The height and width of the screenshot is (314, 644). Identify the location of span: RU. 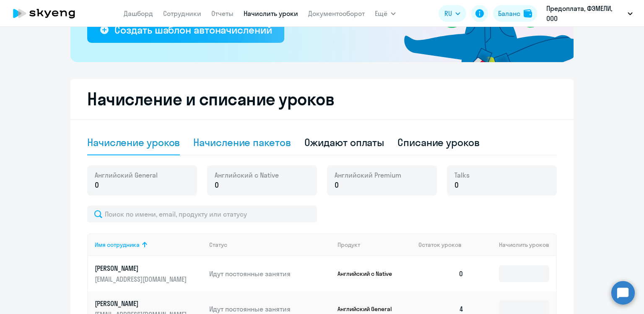
(448, 13).